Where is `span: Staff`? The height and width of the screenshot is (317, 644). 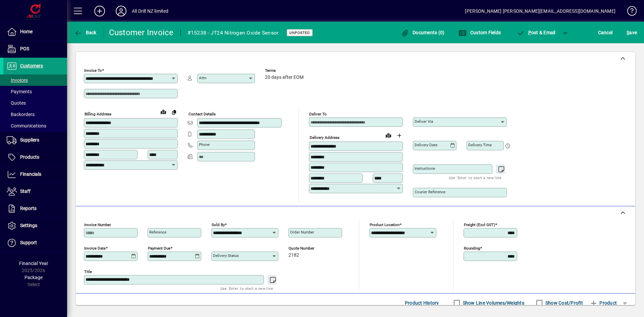
span: Staff is located at coordinates (25, 191).